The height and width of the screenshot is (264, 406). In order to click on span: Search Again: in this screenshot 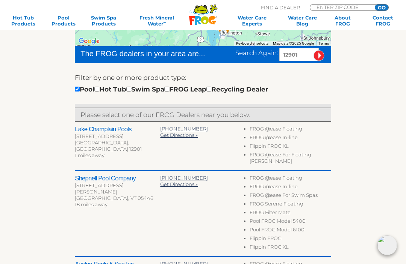, I will do `click(256, 53)`.